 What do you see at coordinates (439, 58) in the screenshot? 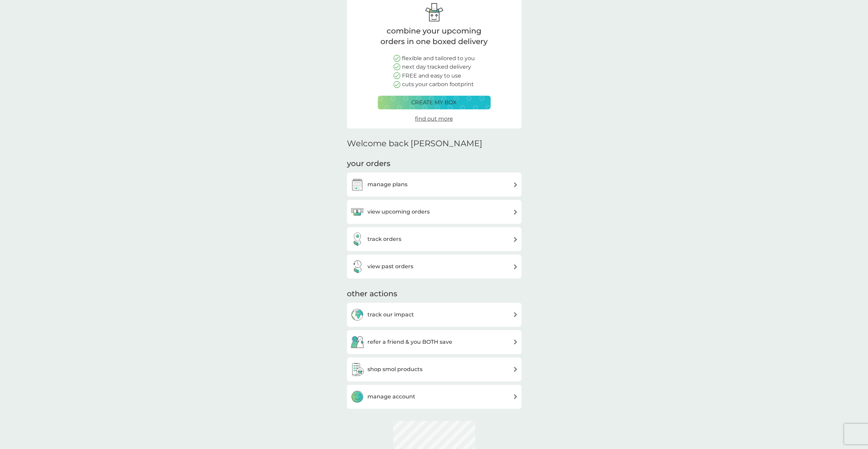
I see `p: flexible and tailored to you` at bounding box center [439, 58].